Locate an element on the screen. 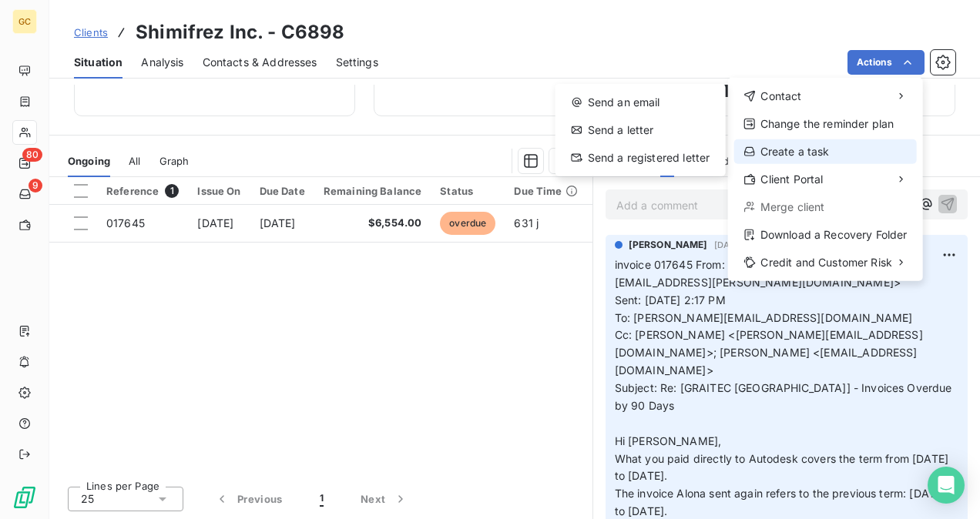 This screenshot has width=980, height=519. div: Send a registered letter is located at coordinates (640, 158).